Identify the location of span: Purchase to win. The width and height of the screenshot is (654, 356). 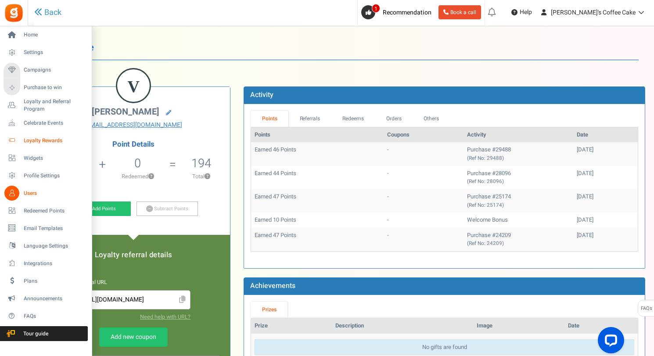
(54, 87).